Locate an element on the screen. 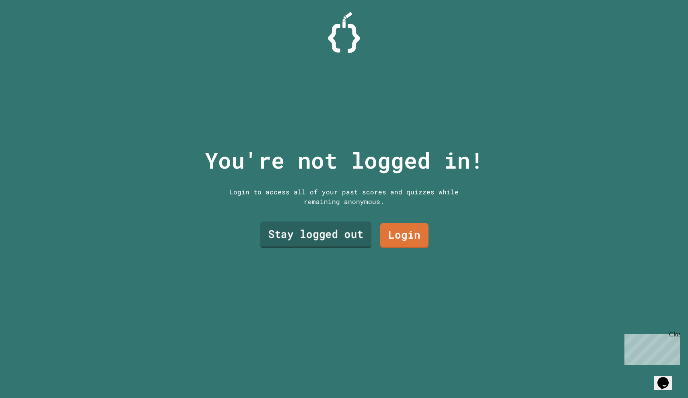 The height and width of the screenshot is (398, 688). a: Login is located at coordinates (404, 235).